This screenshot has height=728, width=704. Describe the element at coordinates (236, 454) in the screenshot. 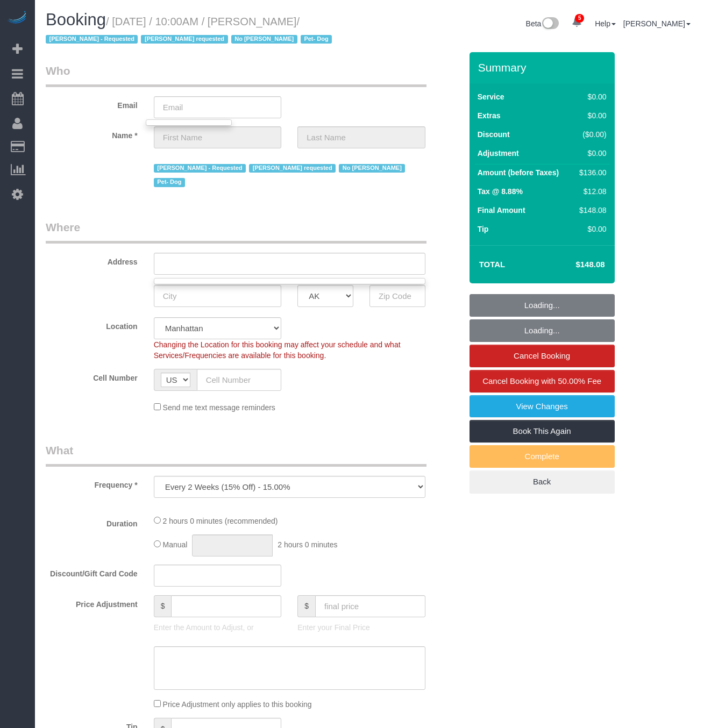

I see `legend: What` at that location.